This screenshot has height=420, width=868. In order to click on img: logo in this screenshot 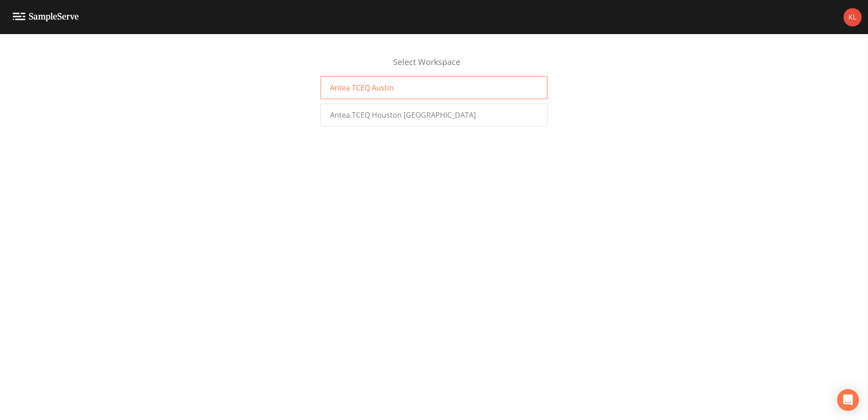, I will do `click(46, 17)`.